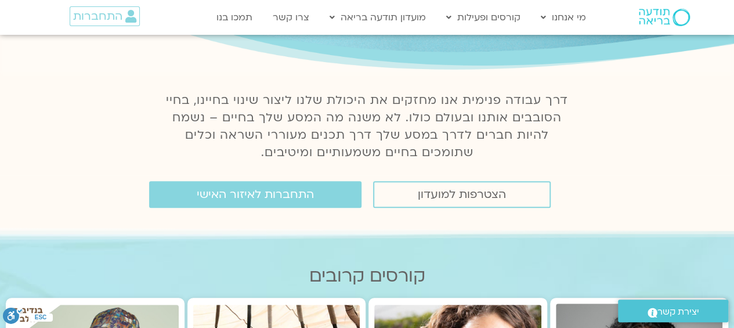  I want to click on h2: קורסים קרובים, so click(367, 276).